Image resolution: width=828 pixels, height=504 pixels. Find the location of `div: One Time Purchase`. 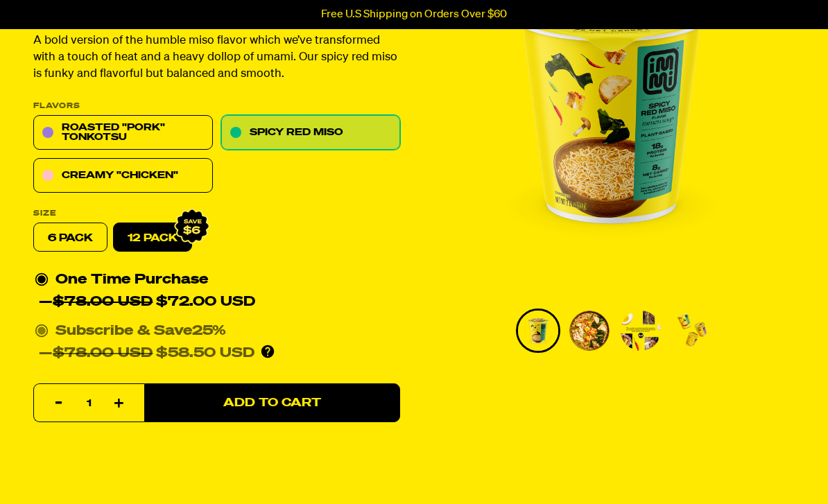

div: One Time Purchase is located at coordinates (217, 291).